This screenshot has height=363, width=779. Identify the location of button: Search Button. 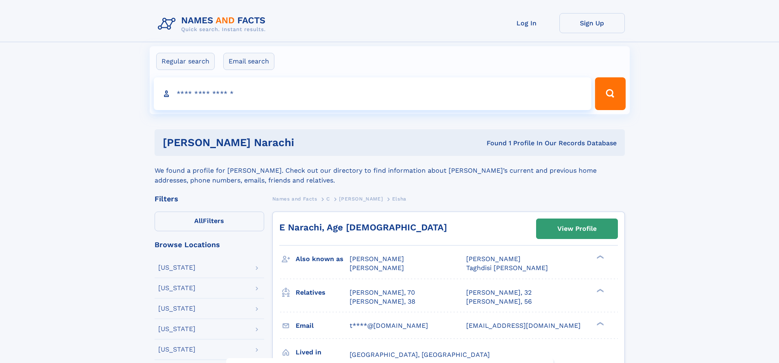
(610, 94).